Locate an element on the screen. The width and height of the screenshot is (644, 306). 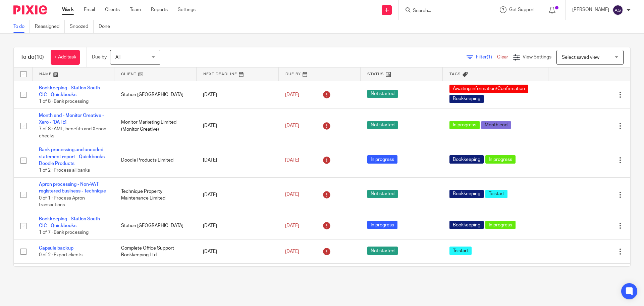
span: View Settings is located at coordinates (537, 57).